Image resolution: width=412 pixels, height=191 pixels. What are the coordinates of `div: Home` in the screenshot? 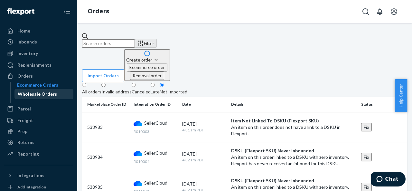 It's located at (24, 31).